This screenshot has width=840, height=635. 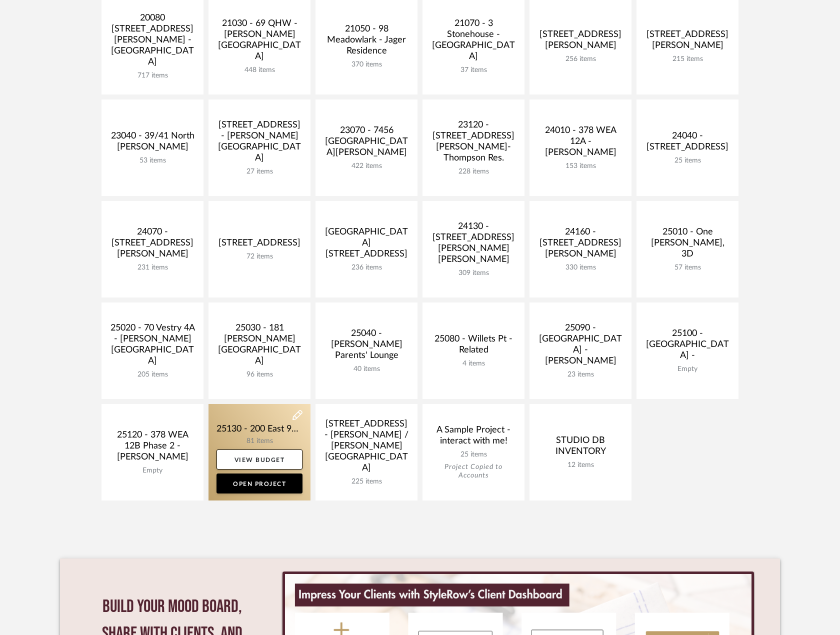 I want to click on div: 72 items, so click(x=259, y=256).